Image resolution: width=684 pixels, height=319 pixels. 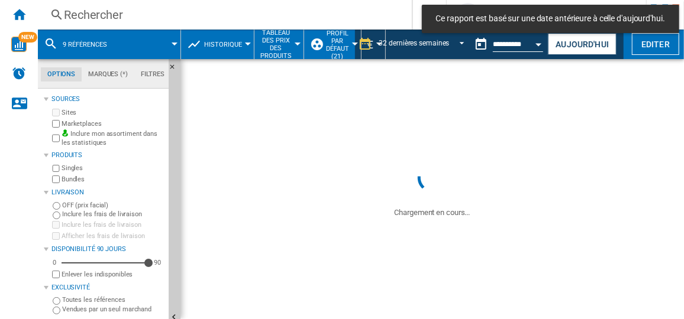 I want to click on img: alerts-logo.svg, so click(x=19, y=73).